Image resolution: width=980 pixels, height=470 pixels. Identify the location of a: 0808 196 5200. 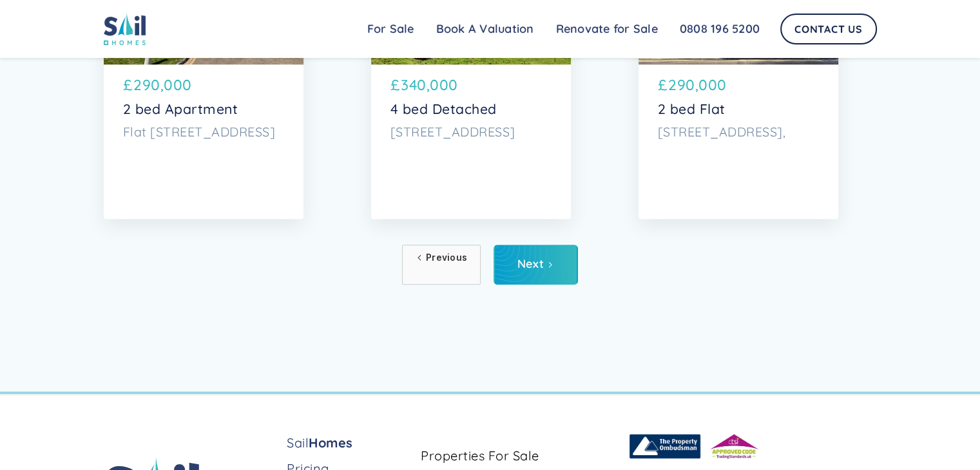
(720, 29).